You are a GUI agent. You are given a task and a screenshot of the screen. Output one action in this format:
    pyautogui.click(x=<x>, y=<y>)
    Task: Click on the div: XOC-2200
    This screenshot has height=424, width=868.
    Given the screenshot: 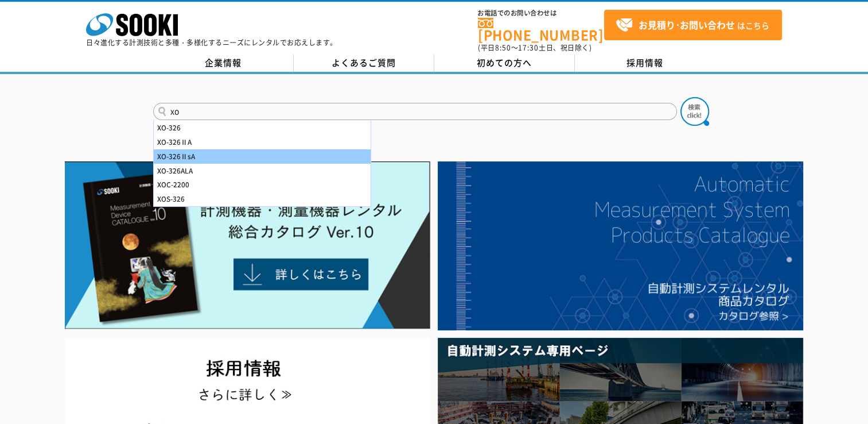 What is the action you would take?
    pyautogui.click(x=262, y=185)
    